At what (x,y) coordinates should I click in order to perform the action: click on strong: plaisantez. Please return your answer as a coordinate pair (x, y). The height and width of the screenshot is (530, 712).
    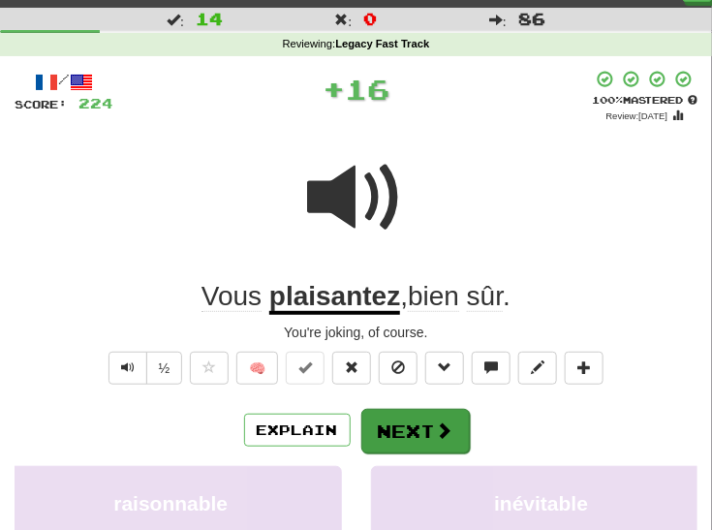
    Looking at the image, I should click on (334, 297).